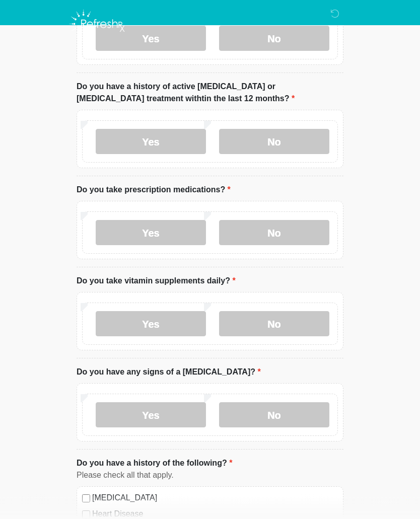 This screenshot has width=420, height=519. I want to click on label: Do you have a history of the following?, so click(154, 463).